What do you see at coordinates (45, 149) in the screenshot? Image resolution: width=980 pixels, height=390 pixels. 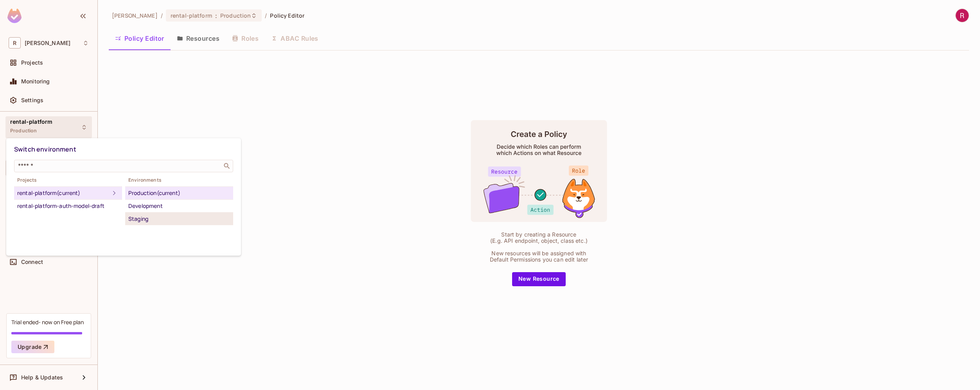 I see `span: Switch environment` at bounding box center [45, 149].